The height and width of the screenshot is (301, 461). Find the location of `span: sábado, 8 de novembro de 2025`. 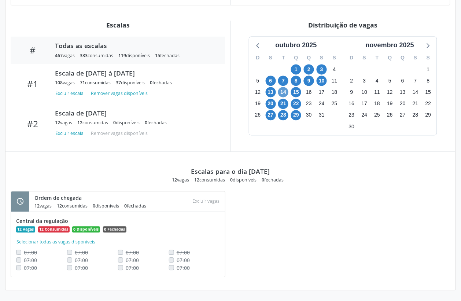

span: sábado, 8 de novembro de 2025 is located at coordinates (429, 81).